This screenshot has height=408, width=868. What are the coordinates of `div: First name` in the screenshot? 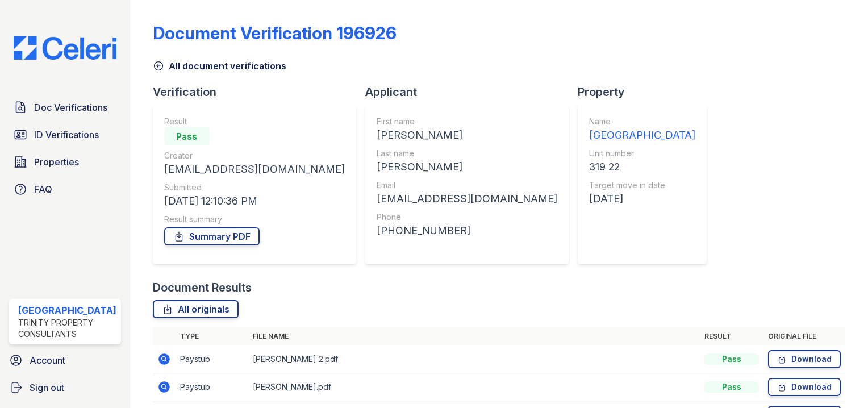 It's located at (467, 122).